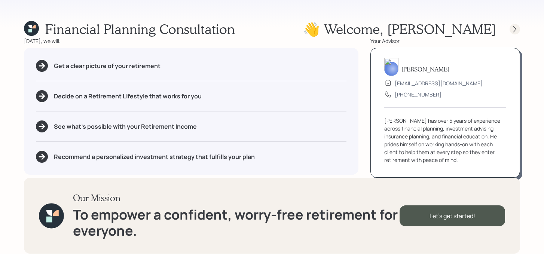 This screenshot has width=544, height=254. What do you see at coordinates (107, 66) in the screenshot?
I see `h5: Get a clear picture of your retirement` at bounding box center [107, 66].